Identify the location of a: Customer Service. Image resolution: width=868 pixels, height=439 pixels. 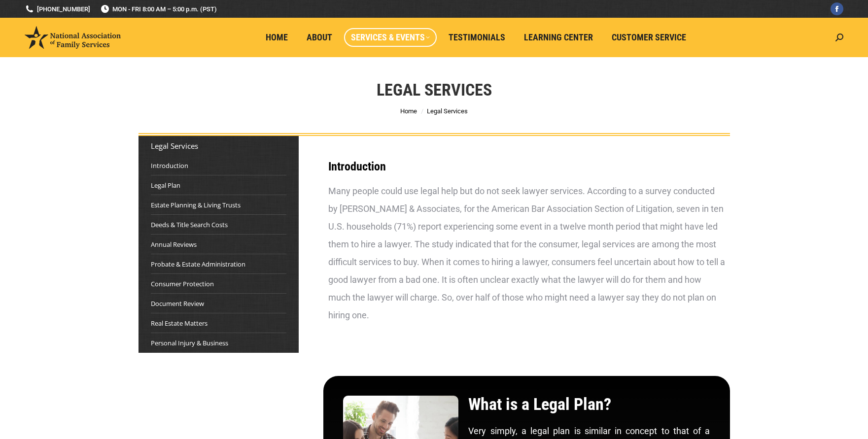
(649, 38).